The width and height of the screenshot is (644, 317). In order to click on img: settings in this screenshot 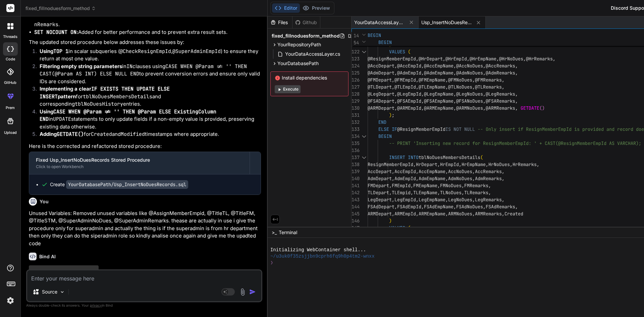, I will do `click(11, 301)`.